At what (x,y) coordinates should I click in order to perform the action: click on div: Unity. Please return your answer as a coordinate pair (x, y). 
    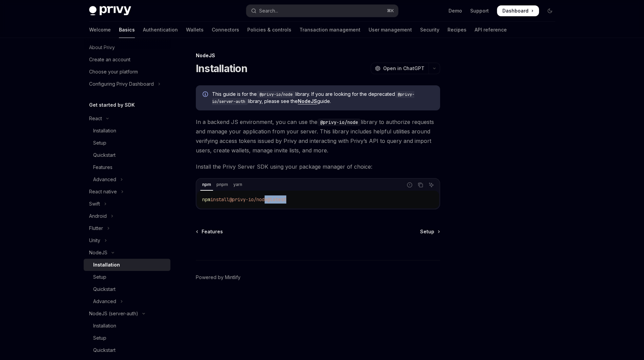
    Looking at the image, I should click on (95, 240).